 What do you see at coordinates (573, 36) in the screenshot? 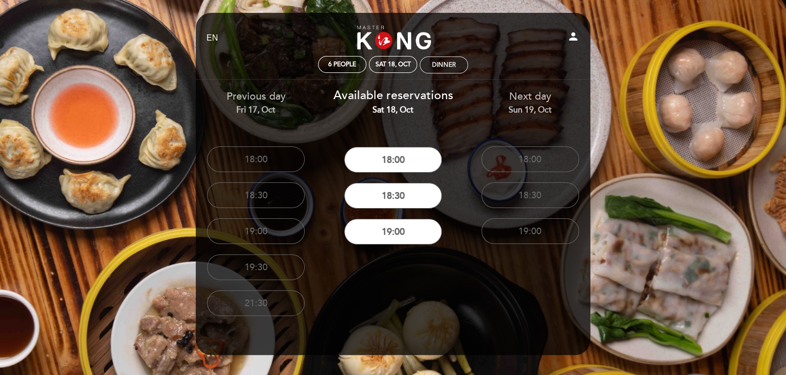
I see `i: person` at bounding box center [573, 36].